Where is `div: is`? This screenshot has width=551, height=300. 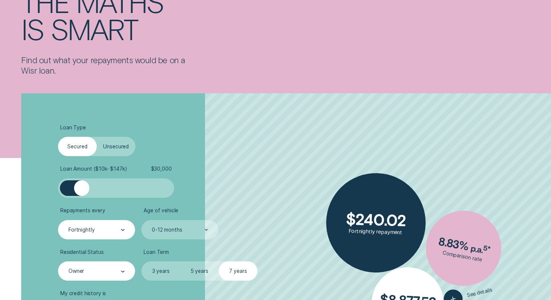 div: is is located at coordinates (32, 29).